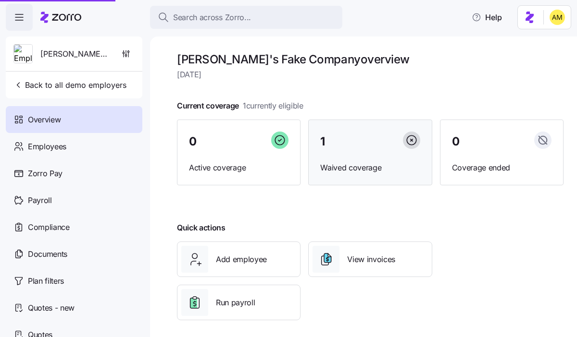 This screenshot has width=577, height=337. Describe the element at coordinates (74, 308) in the screenshot. I see `a: Quotes - new` at that location.